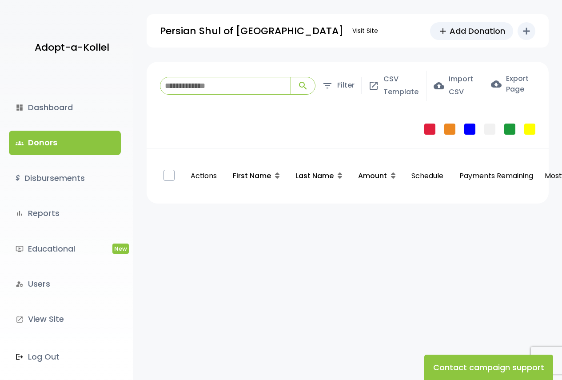 This screenshot has height=380, width=562. I want to click on span: filter_list, so click(327, 86).